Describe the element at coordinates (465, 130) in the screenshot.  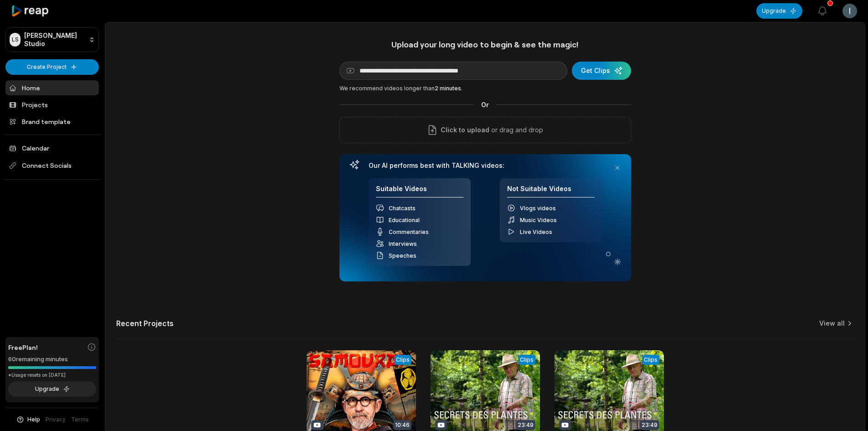
I see `span: Click to upload` at that location.